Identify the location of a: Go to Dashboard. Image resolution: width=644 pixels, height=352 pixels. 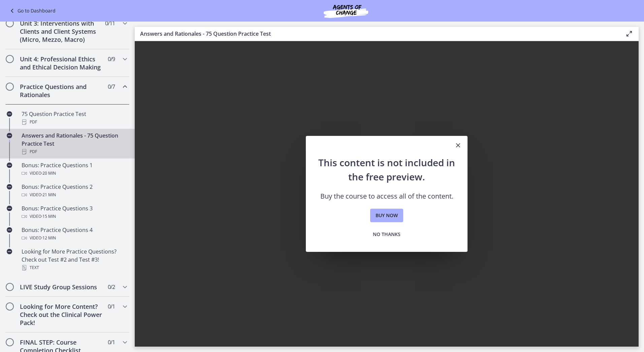
(31, 10).